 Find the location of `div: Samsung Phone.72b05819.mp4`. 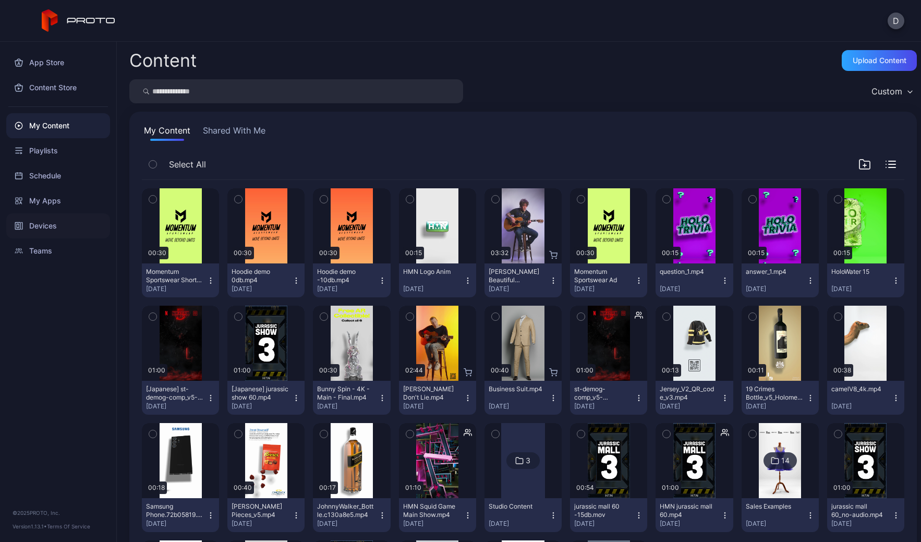

div: Samsung Phone.72b05819.mp4 is located at coordinates (175, 510).